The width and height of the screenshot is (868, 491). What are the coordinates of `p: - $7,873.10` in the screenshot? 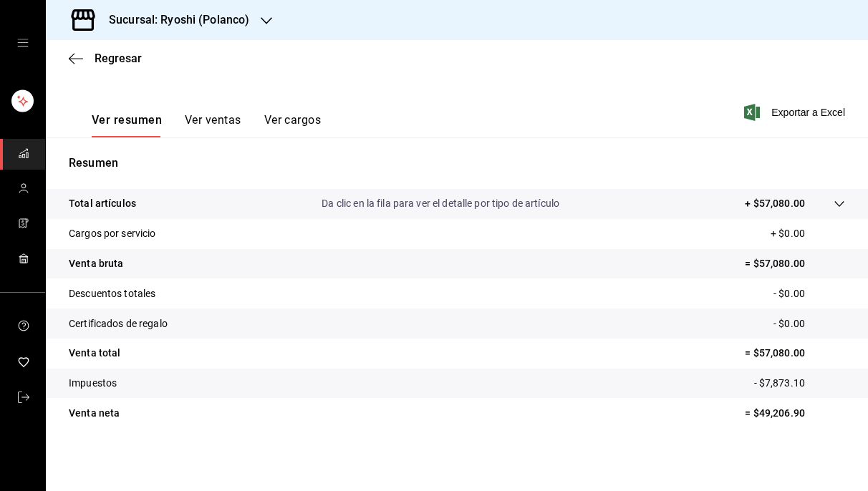 It's located at (800, 383).